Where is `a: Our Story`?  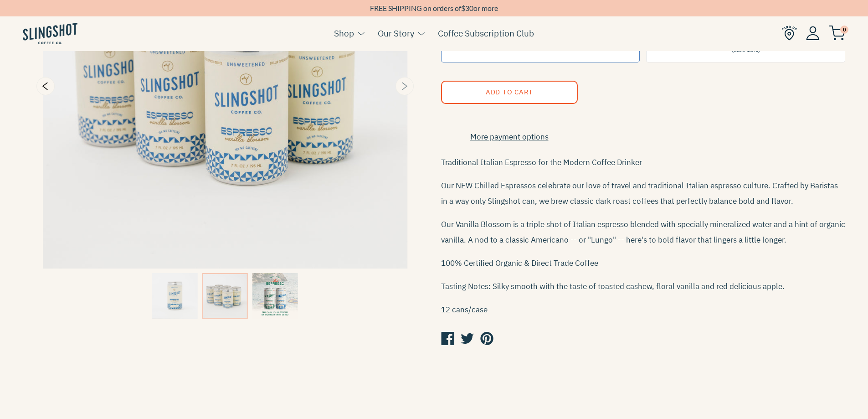
a: Our Story is located at coordinates (396, 34).